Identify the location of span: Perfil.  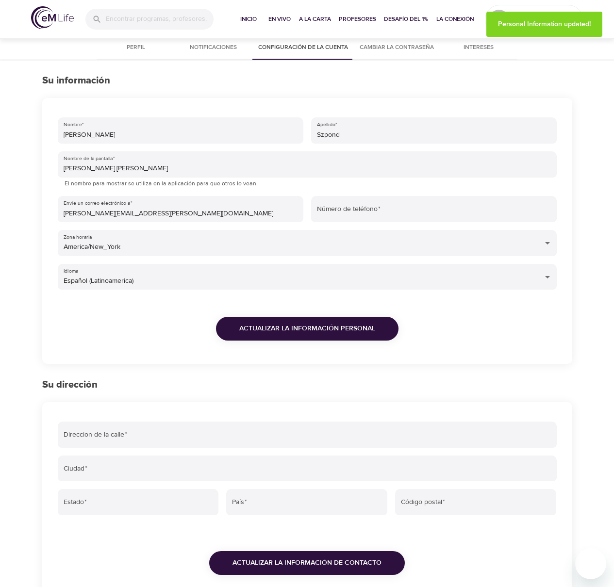
(136, 48).